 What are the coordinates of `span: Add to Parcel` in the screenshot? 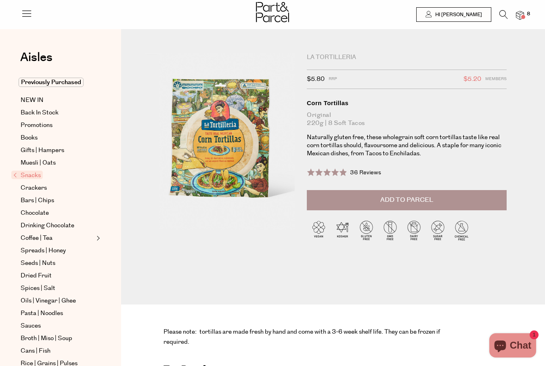 It's located at (407, 200).